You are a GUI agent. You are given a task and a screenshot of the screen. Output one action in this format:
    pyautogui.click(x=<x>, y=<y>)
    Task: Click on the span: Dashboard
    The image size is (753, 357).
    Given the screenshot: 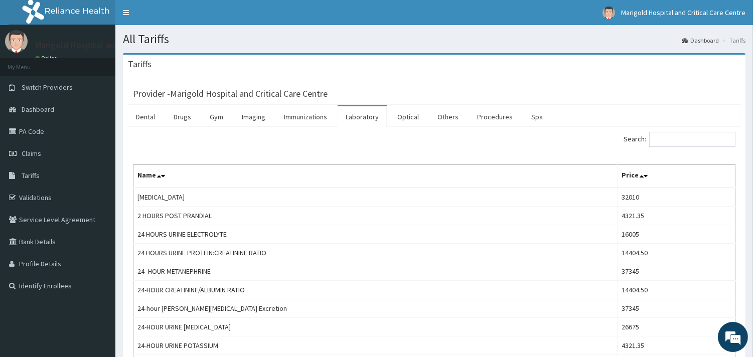 What is the action you would take?
    pyautogui.click(x=38, y=109)
    